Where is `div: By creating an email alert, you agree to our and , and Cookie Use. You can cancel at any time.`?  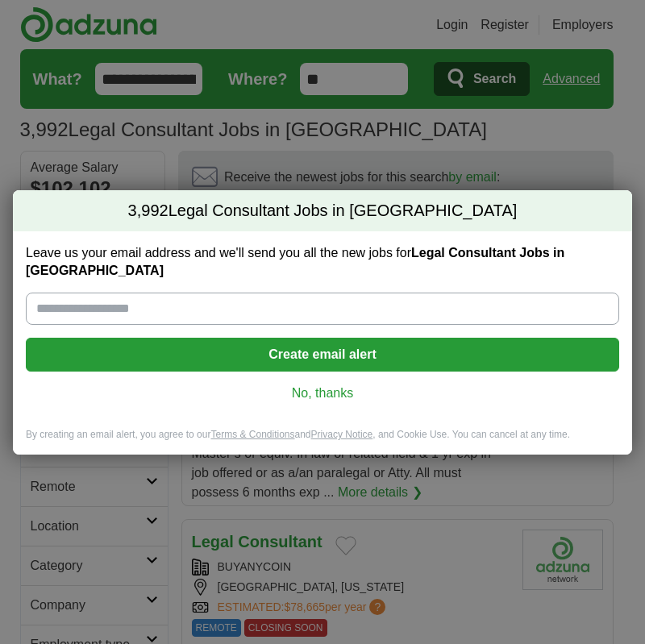 div: By creating an email alert, you agree to our and , and Cookie Use. You can cancel at any time. is located at coordinates (322, 441).